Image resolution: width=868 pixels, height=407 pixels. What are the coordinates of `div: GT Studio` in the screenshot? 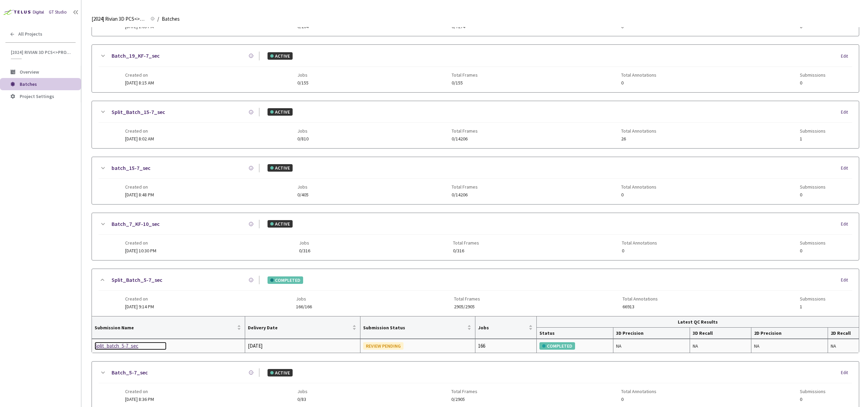 It's located at (57, 12).